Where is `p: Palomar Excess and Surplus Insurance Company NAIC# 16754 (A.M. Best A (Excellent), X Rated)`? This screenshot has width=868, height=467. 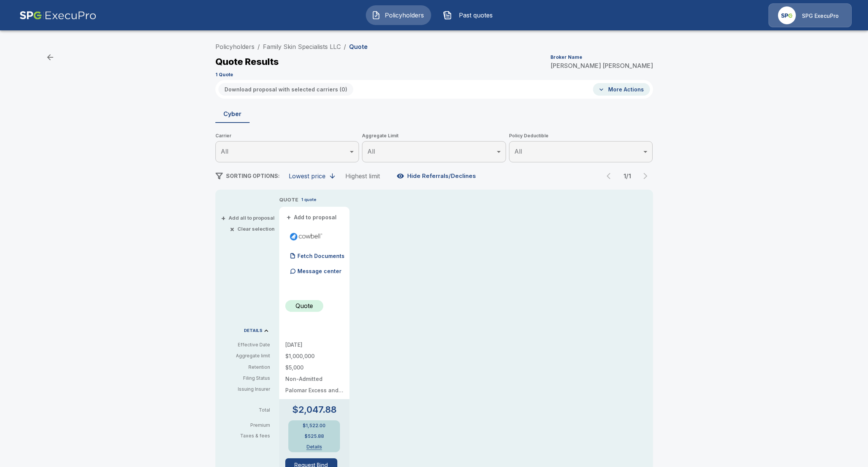 p: Palomar Excess and Surplus Insurance Company NAIC# 16754 (A.M. Best A (Excellent), X Rated) is located at coordinates (314, 390).